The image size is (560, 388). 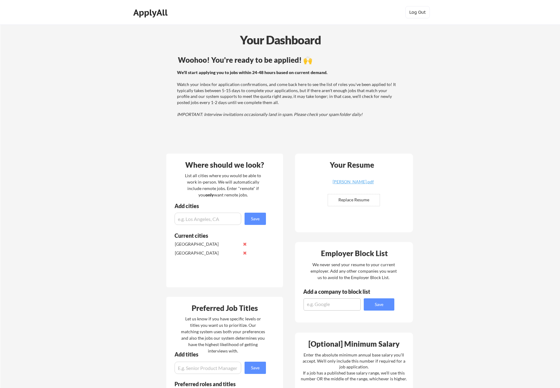 What do you see at coordinates (208, 368) in the screenshot?
I see `input: E.g. Senior Product Manager` at bounding box center [208, 368].